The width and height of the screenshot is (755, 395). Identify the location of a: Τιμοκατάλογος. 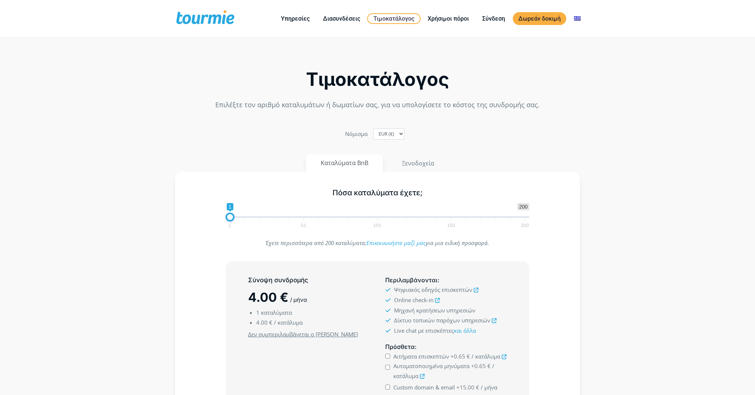
(394, 18).